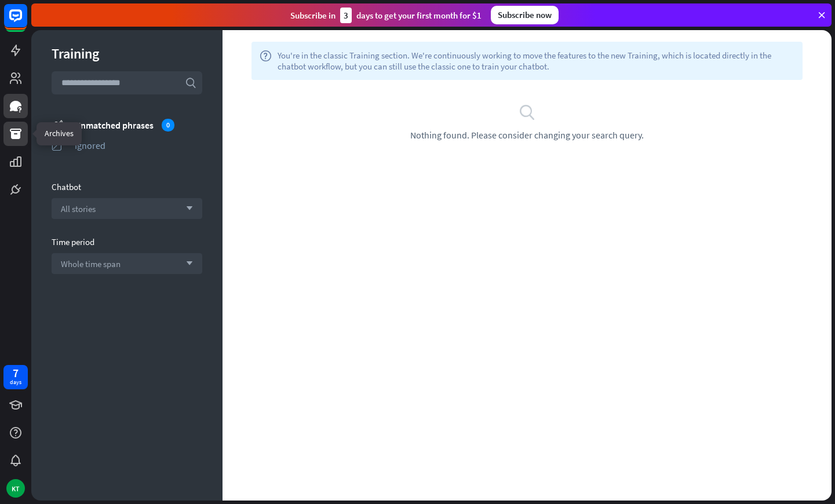 This screenshot has width=835, height=504. I want to click on div: Unmatched phrases, so click(138, 125).